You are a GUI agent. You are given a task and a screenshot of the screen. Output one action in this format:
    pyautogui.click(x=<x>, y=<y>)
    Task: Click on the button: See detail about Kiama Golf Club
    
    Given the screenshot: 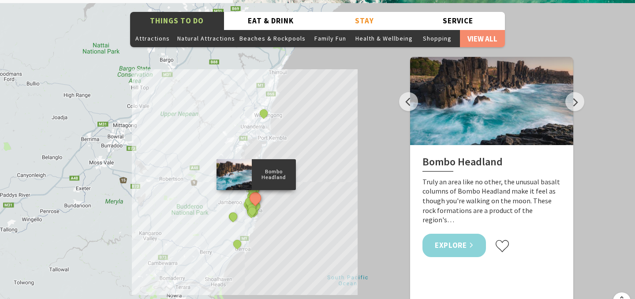 What is the action you would take?
    pyautogui.click(x=253, y=191)
    